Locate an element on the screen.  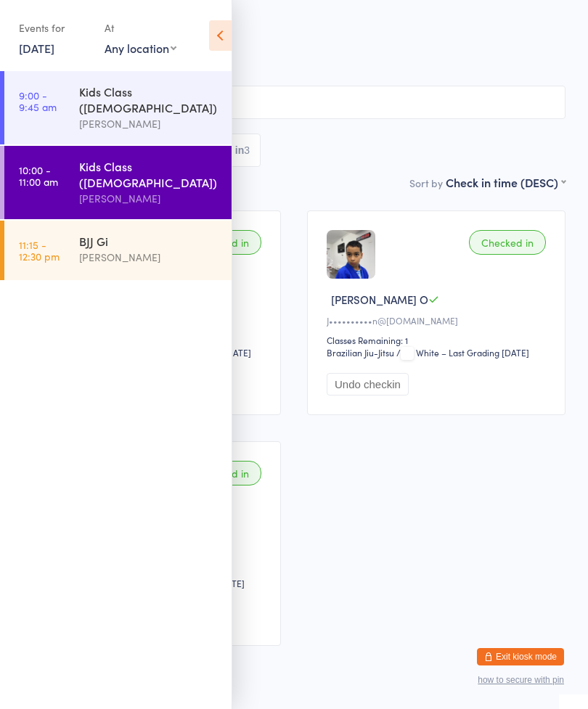
time: 9:00 - 9:45 am is located at coordinates (37, 101).